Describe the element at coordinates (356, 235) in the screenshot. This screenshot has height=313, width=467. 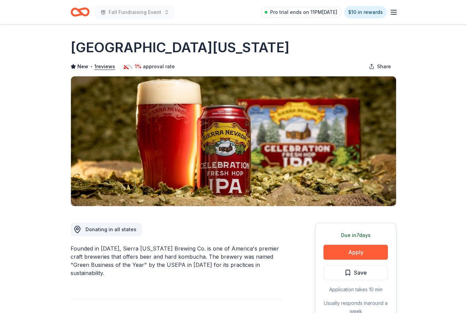
I see `div: Due in 7 days` at that location.